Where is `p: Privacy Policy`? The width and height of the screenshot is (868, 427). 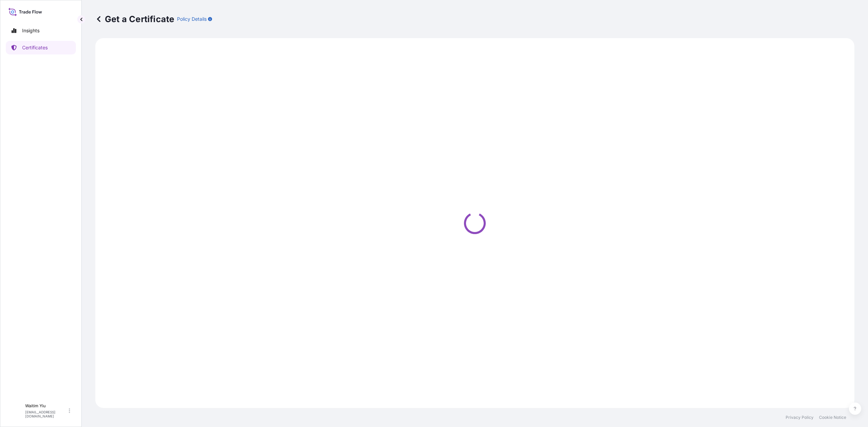
p: Privacy Policy is located at coordinates (800, 417).